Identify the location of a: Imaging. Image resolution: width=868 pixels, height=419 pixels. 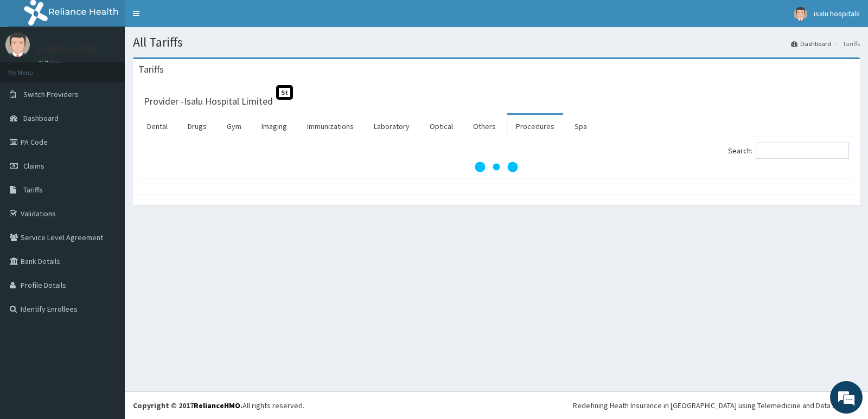
(274, 126).